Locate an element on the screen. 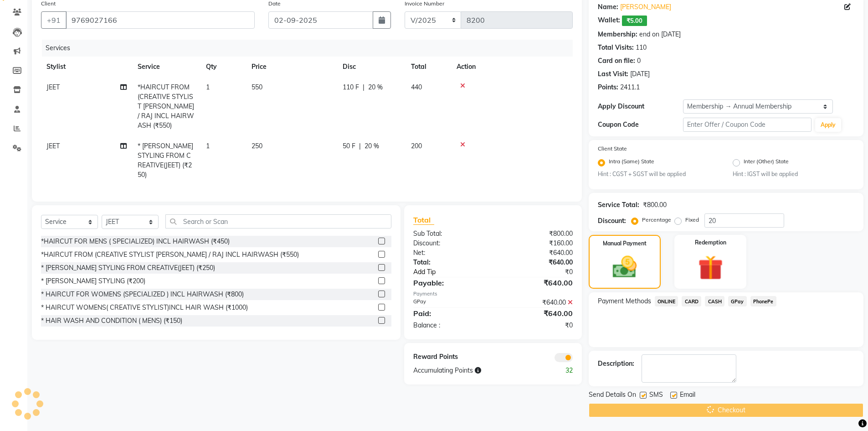  span: GPay is located at coordinates (737, 301).